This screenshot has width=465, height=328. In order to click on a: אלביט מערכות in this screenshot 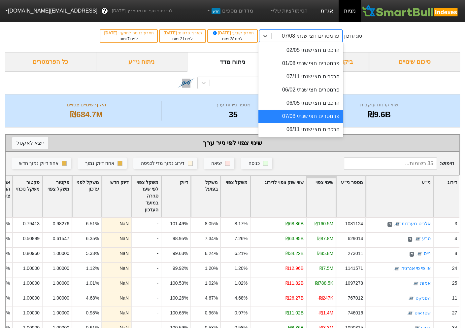, I will do `click(416, 224)`.